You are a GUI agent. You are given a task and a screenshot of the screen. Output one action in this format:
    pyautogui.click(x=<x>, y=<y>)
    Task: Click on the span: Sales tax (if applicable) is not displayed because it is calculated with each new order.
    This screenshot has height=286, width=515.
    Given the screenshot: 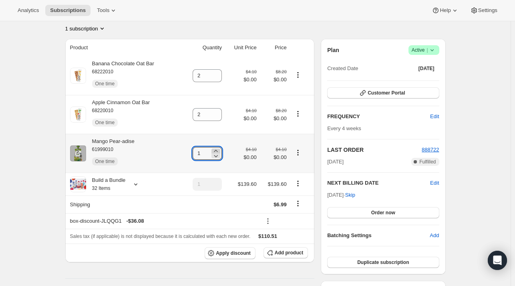 What is the action you would take?
    pyautogui.click(x=160, y=236)
    